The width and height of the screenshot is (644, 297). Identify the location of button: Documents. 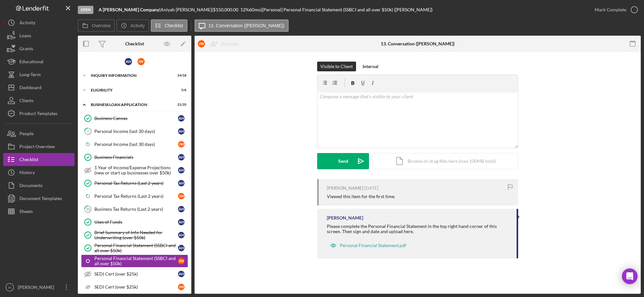
(39, 185).